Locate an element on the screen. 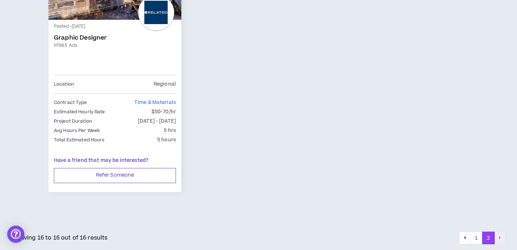 This screenshot has width=517, height=250. p: Have a friend that may be interested? is located at coordinates (115, 160).